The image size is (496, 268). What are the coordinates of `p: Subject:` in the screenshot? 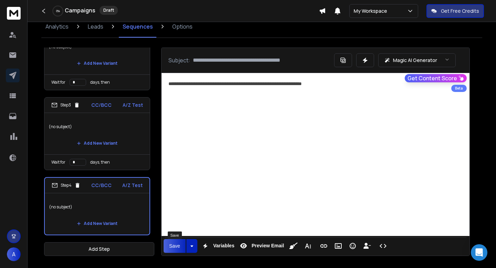 It's located at (179, 60).